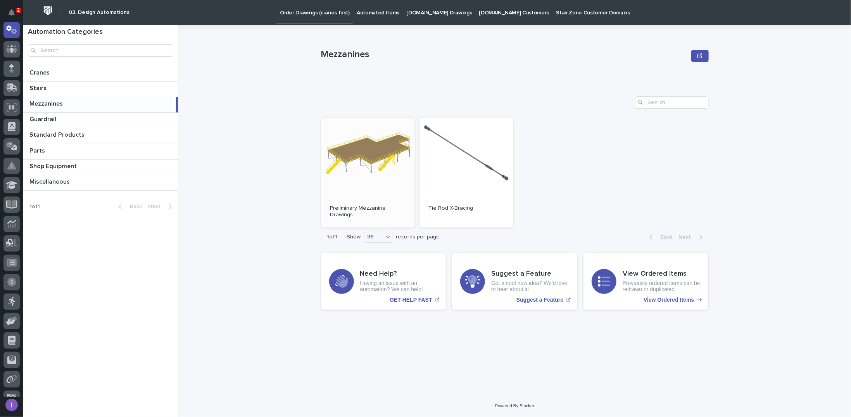 The height and width of the screenshot is (417, 851). What do you see at coordinates (384, 281) in the screenshot?
I see `a: GET HELP FAST` at bounding box center [384, 281].